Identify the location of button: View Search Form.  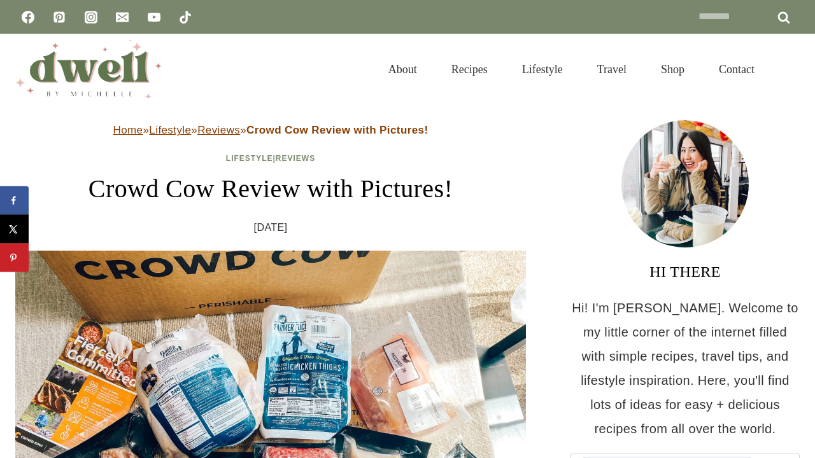
(789, 69).